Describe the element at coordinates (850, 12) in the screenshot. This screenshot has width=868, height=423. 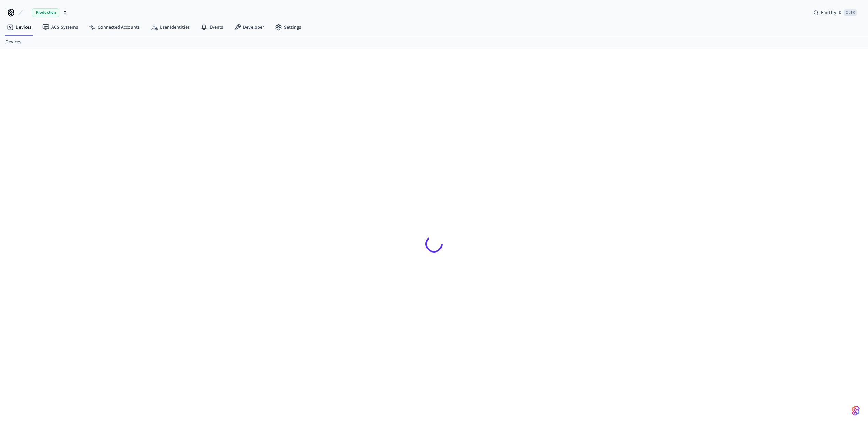
I see `span: Ctrl K` at that location.